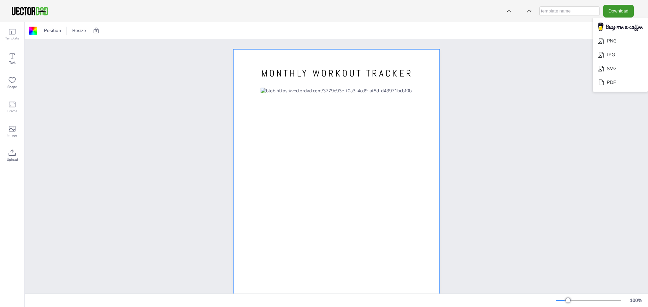 The height and width of the screenshot is (307, 648). What do you see at coordinates (12, 87) in the screenshot?
I see `span: Shape` at bounding box center [12, 87].